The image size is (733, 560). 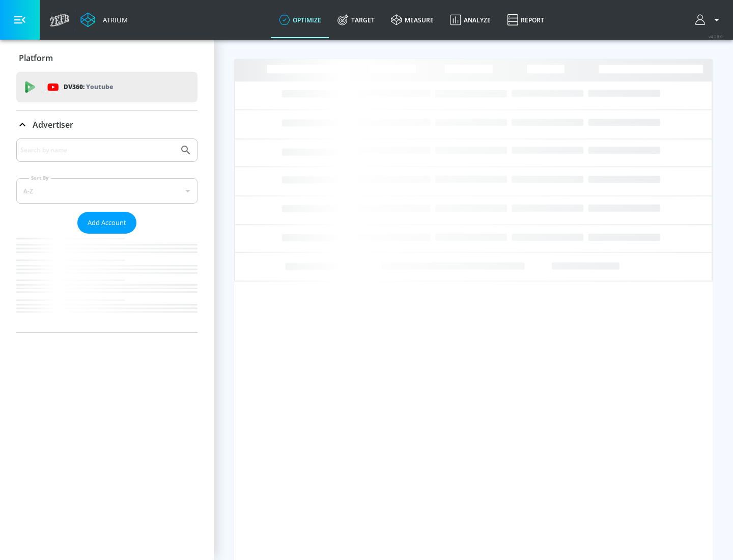 I want to click on a: optimize, so click(x=300, y=20).